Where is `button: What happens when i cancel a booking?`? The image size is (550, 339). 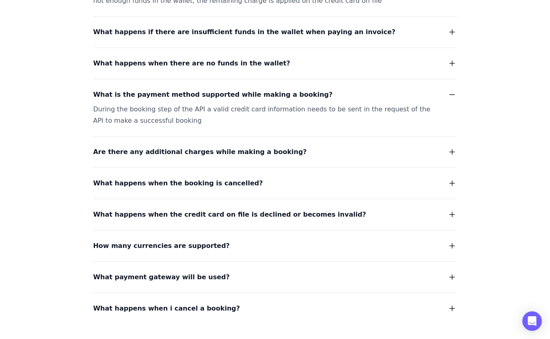
button: What happens when i cancel a booking? is located at coordinates (275, 308).